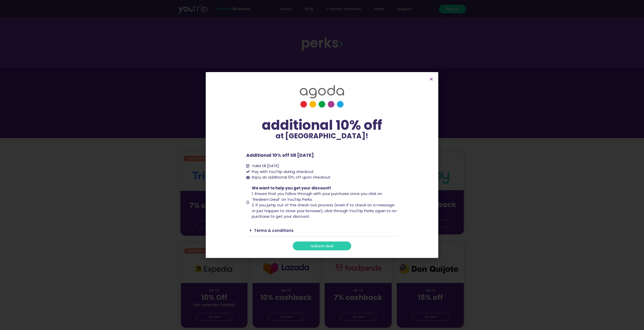 The width and height of the screenshot is (644, 330). Describe the element at coordinates (291, 188) in the screenshot. I see `span: We want to help you get your discount!` at that location.